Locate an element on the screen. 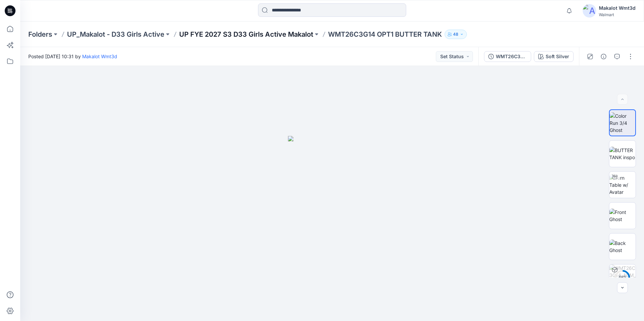 The height and width of the screenshot is (321, 644). button: Details is located at coordinates (603, 57).